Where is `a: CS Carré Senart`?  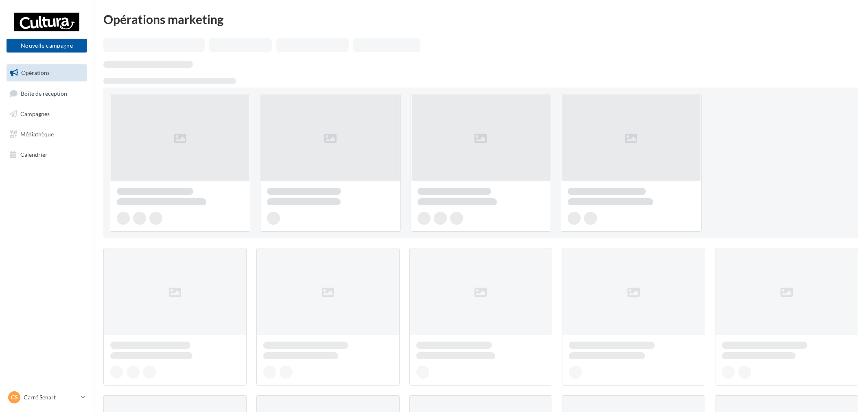 a: CS Carré Senart is located at coordinates (47, 397).